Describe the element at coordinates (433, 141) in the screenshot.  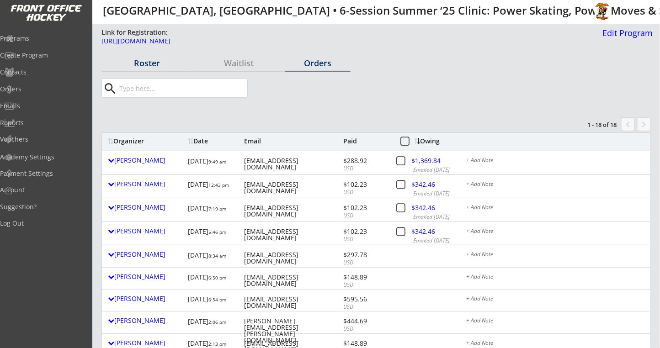
I see `div: Owing` at that location.